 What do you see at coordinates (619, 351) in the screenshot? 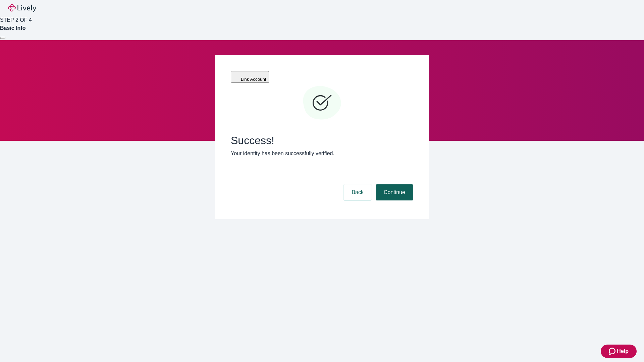
I see `button: Zendesk support iconHelp` at bounding box center [619, 351].